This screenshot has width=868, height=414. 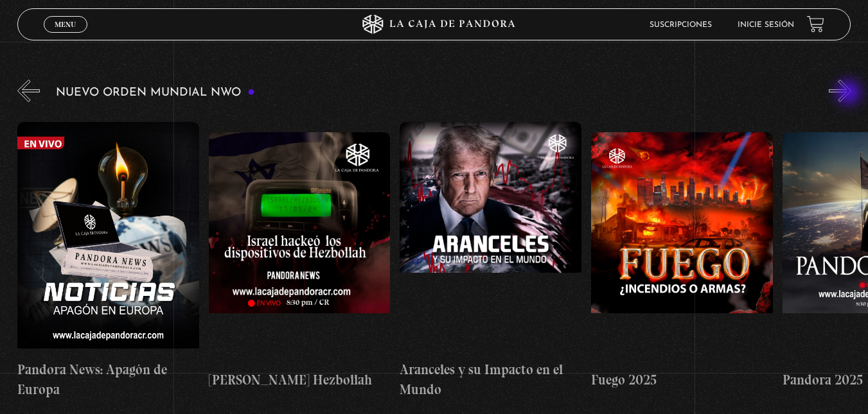 What do you see at coordinates (680, 25) in the screenshot?
I see `a: Suscripciones` at bounding box center [680, 25].